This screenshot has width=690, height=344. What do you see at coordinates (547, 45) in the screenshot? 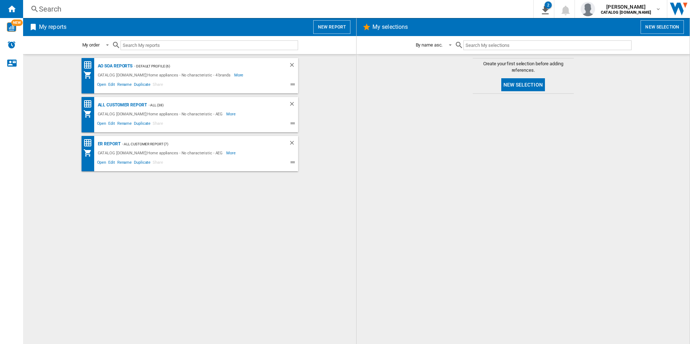
I see `input: Search My selections` at bounding box center [547, 45].